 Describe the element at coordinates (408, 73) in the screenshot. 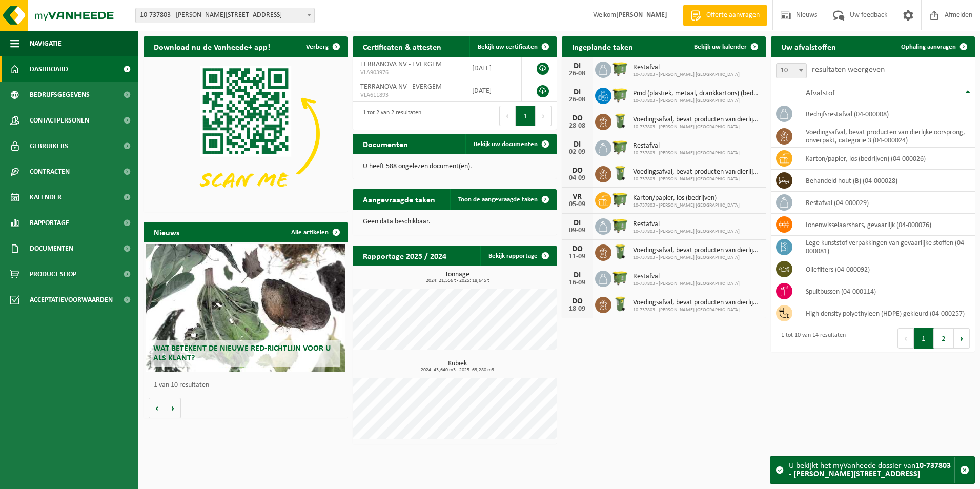

I see `span: VLA903976` at that location.